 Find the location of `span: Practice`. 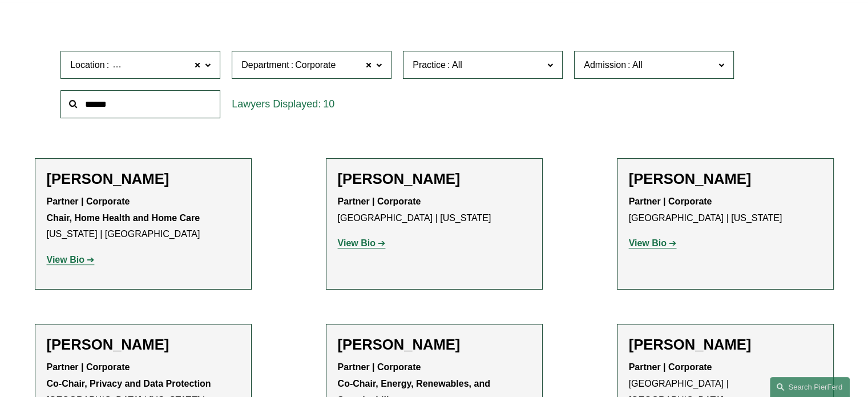

span: Practice is located at coordinates (429, 64).